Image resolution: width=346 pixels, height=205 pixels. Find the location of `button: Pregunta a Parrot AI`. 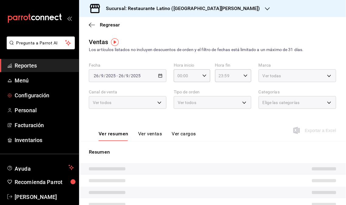

button: Pregunta a Parrot AI is located at coordinates (41, 43).